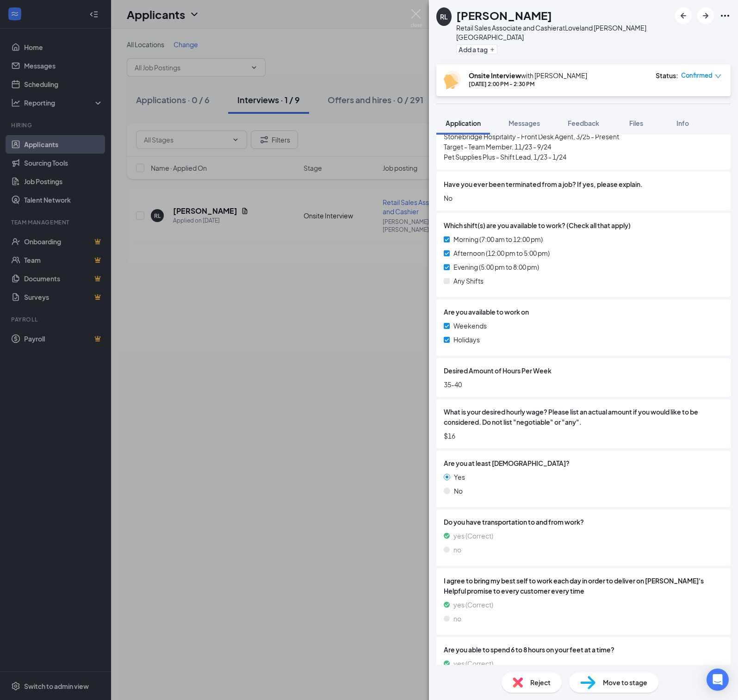 This screenshot has width=738, height=700. Describe the element at coordinates (540, 682) in the screenshot. I see `span: Reject` at that location.